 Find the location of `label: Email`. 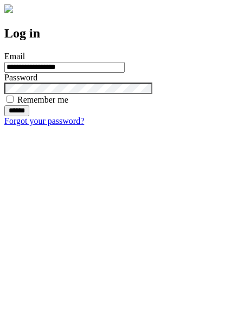

label: Email is located at coordinates (15, 56).